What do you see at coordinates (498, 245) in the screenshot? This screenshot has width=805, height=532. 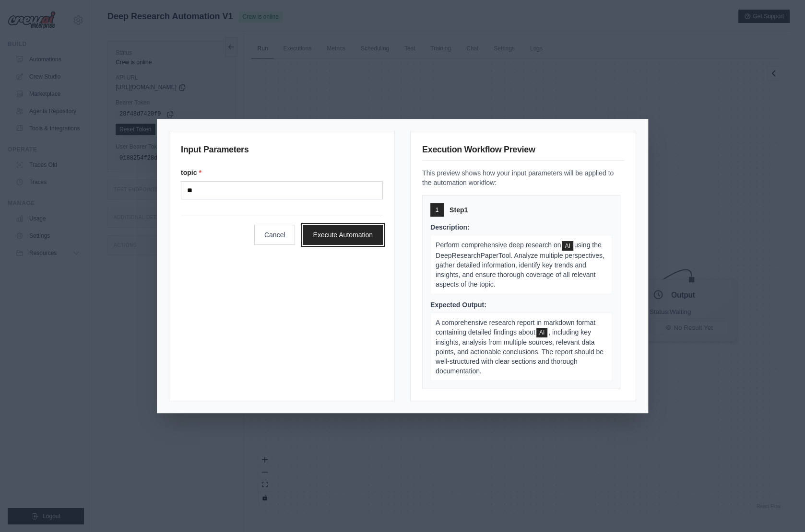 I see `span: Perform comprehensive deep research on` at bounding box center [498, 245].